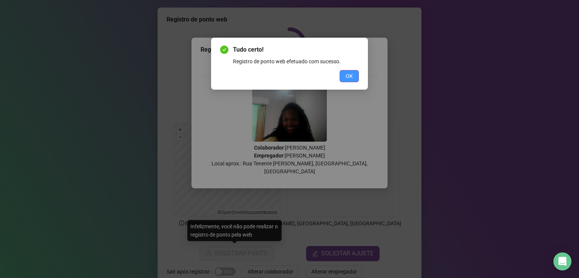  What do you see at coordinates (296, 61) in the screenshot?
I see `div: Registro de ponto web efetuado com sucesso.` at bounding box center [296, 61].